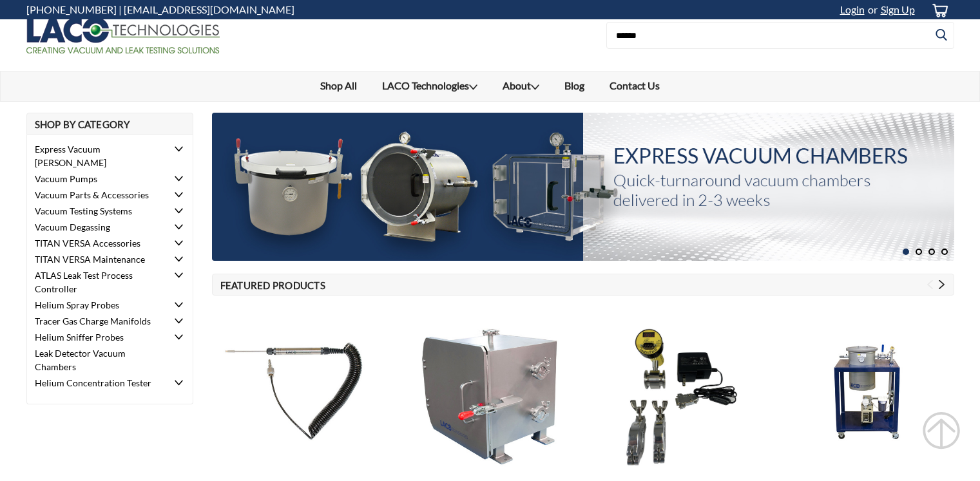 The height and width of the screenshot is (481, 980). Describe the element at coordinates (97, 360) in the screenshot. I see `a: Leak Detector Vacuum Chambers` at that location.